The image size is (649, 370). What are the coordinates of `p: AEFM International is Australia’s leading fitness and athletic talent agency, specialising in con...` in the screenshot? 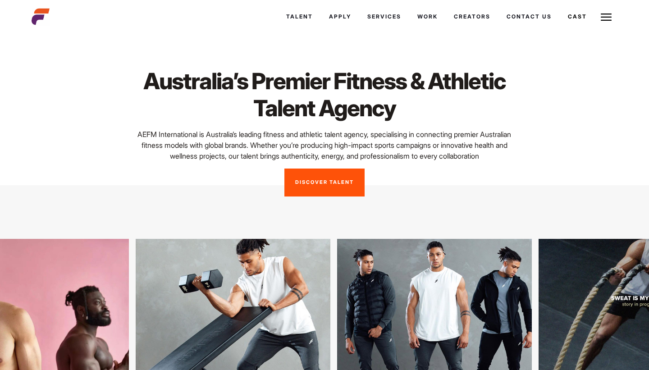 It's located at (324, 145).